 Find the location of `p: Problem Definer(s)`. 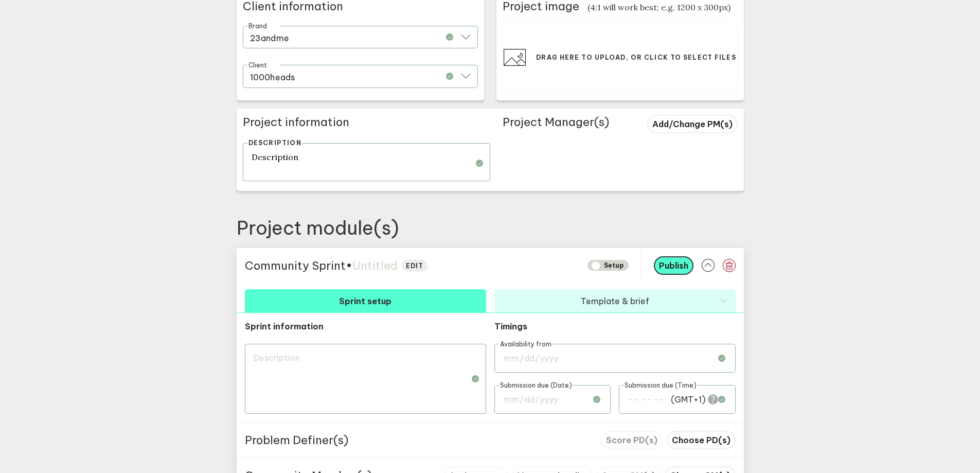

p: Problem Definer(s) is located at coordinates (297, 440).